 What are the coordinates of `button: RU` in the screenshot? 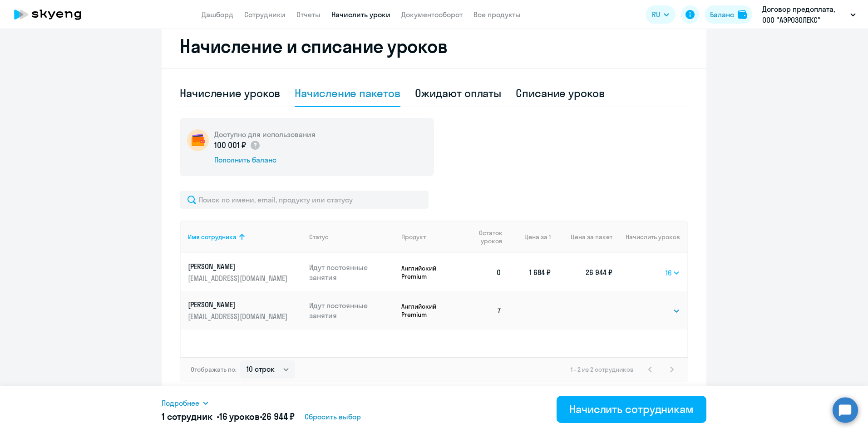 It's located at (661, 14).